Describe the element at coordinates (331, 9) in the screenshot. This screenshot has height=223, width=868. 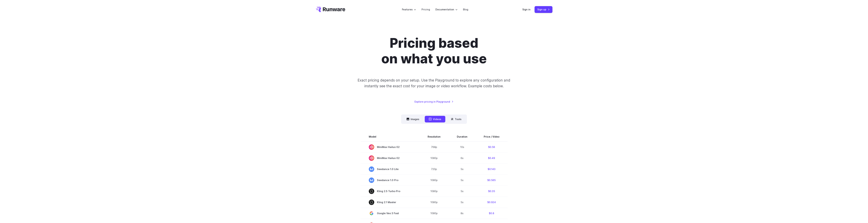
I see `a: Go to /` at that location.